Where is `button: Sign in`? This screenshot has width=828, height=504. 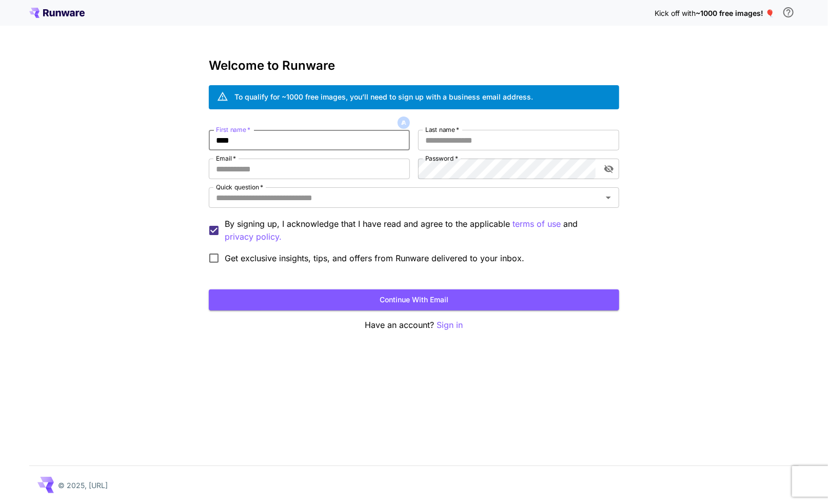
button: Sign in is located at coordinates (450, 325).